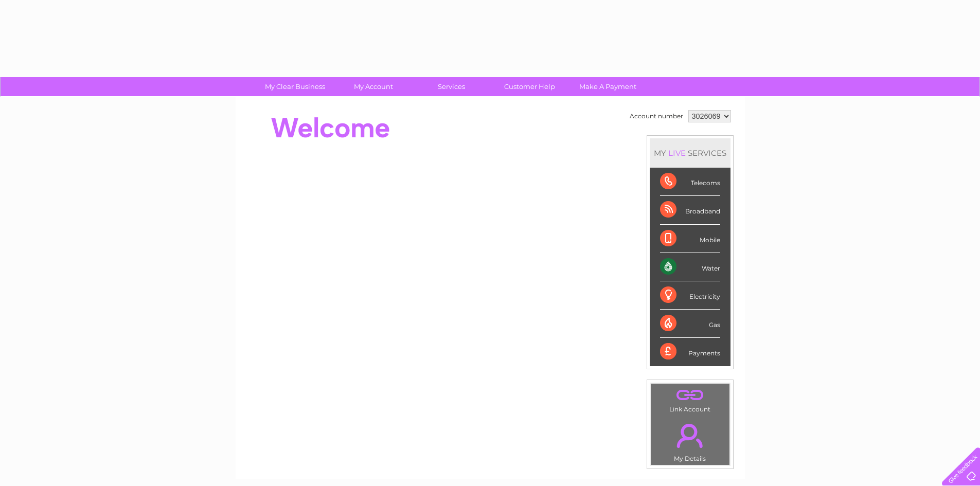 Image resolution: width=980 pixels, height=486 pixels. Describe the element at coordinates (607, 86) in the screenshot. I see `a: Make A Payment` at that location.